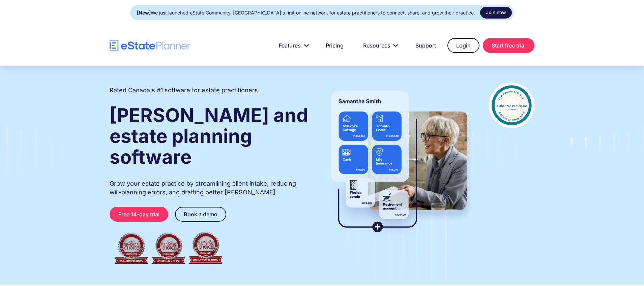 The height and width of the screenshot is (286, 644). What do you see at coordinates (426, 45) in the screenshot?
I see `a: Support` at bounding box center [426, 45].